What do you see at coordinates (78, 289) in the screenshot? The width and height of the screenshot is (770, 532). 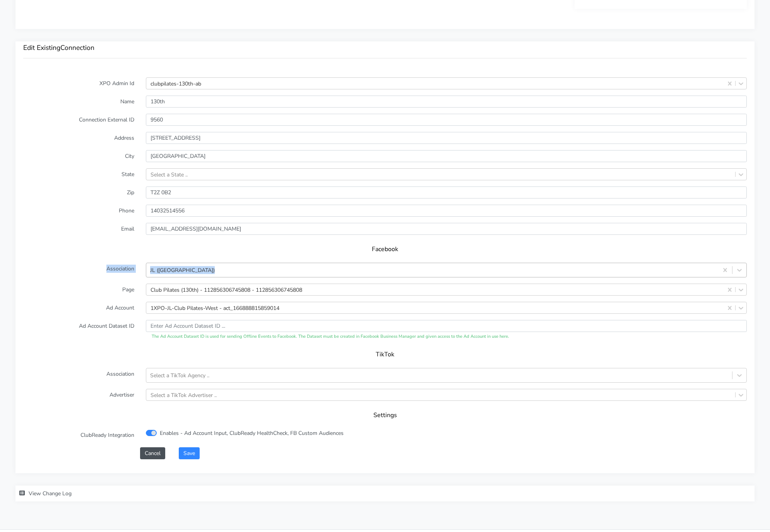 I see `label: Page` at bounding box center [78, 289].